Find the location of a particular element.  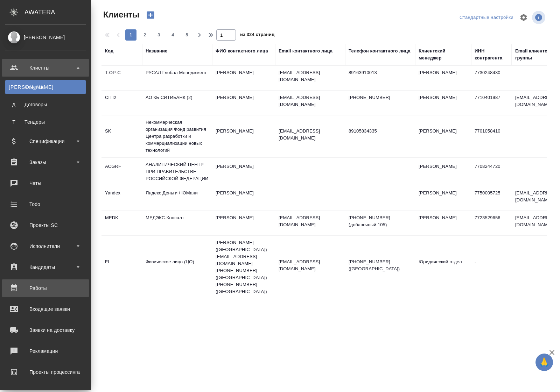

div: Работы is located at coordinates (45, 288).